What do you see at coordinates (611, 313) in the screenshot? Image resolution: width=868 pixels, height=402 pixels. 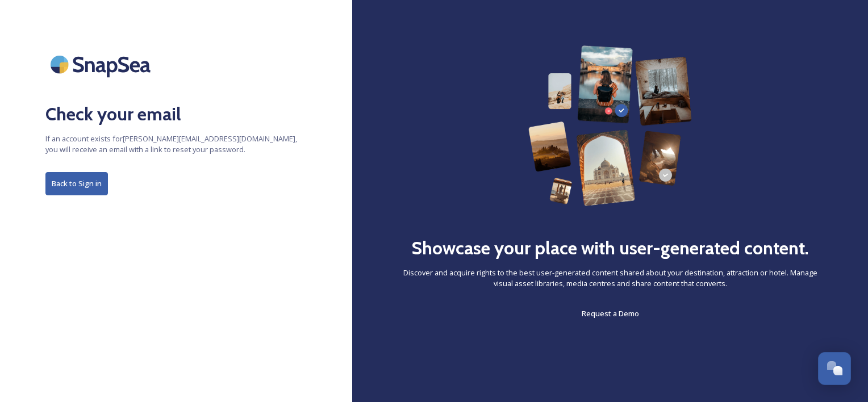 I see `span: Request a Demo` at bounding box center [611, 313].